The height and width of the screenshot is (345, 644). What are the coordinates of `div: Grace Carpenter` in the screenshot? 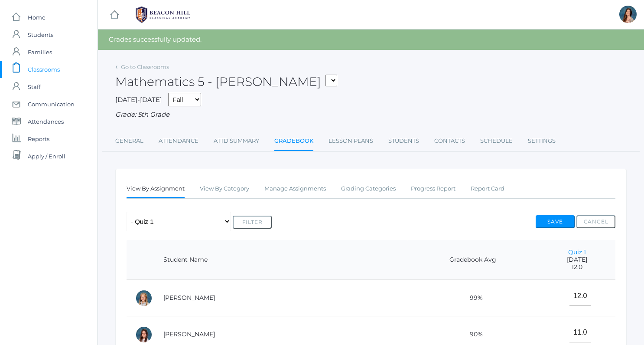 It's located at (144, 334).